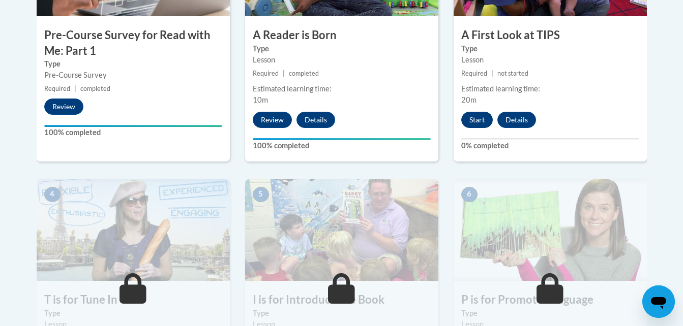  I want to click on span: 5, so click(261, 195).